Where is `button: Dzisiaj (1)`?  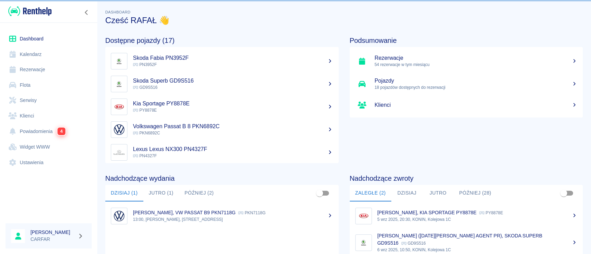 button: Dzisiaj (1) is located at coordinates (124, 193).